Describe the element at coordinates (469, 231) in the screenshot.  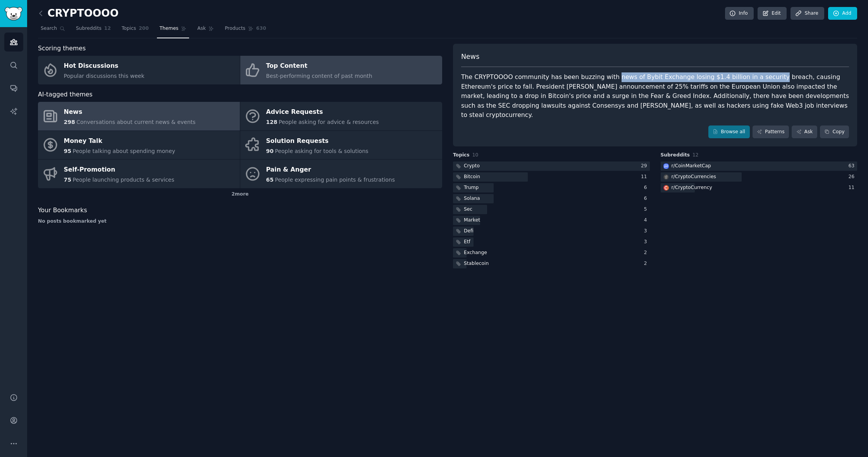
I see `div: Defi` at that location.